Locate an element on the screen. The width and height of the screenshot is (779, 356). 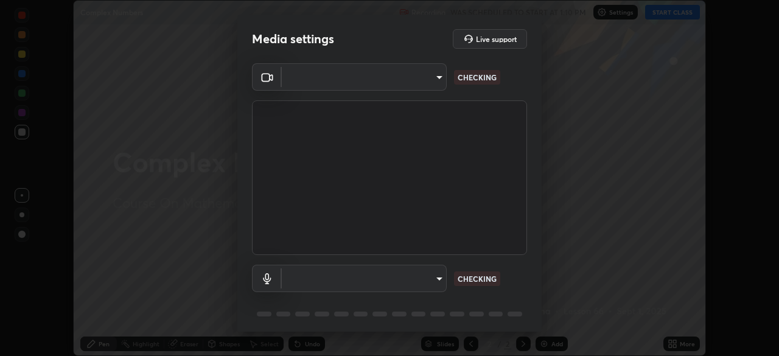
h2: Media settings is located at coordinates (293, 39).